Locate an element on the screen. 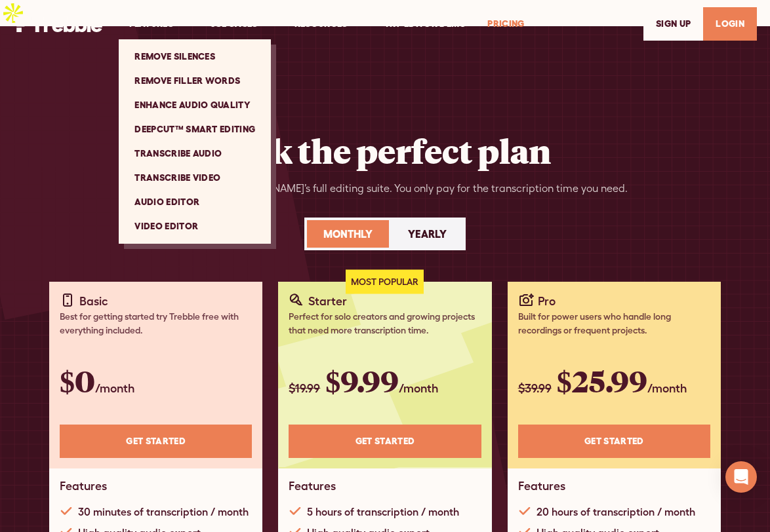 The height and width of the screenshot is (532, 770). a: Remove Filler Words is located at coordinates (195, 81).